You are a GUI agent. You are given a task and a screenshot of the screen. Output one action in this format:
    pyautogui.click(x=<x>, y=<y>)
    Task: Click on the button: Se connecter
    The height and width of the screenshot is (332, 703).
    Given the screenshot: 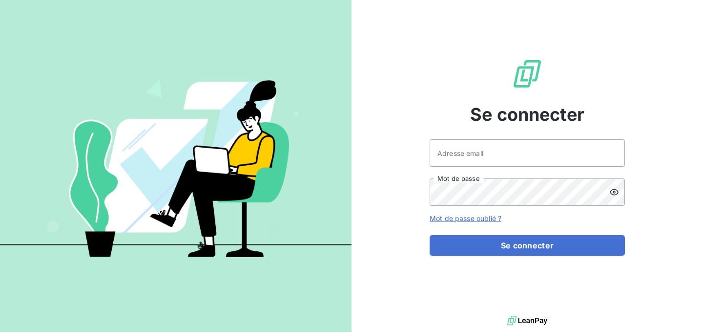 What is the action you would take?
    pyautogui.click(x=528, y=245)
    